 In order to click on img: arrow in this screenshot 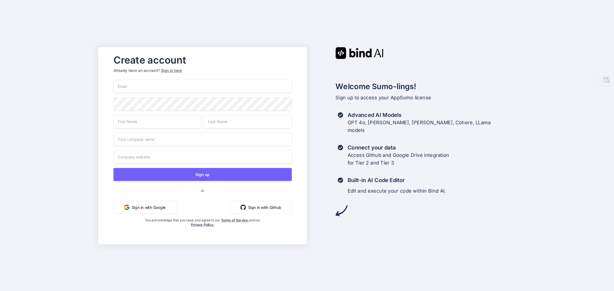, I will do `click(341, 210)`.